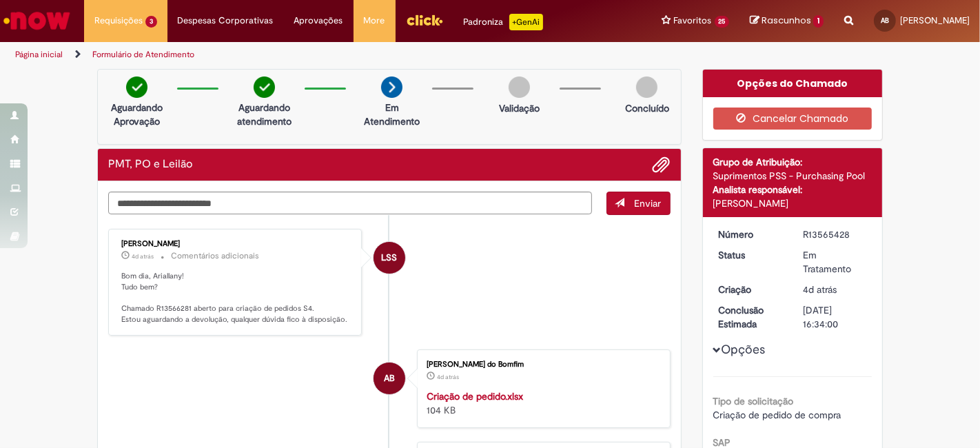 The image size is (980, 448). I want to click on span: Rascunhos, so click(787, 20).